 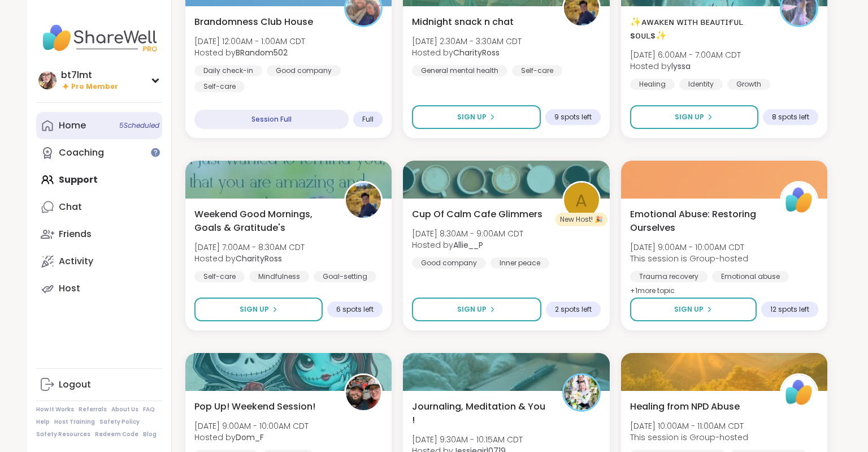 What do you see at coordinates (116, 434) in the screenshot?
I see `a: Redeem Code` at bounding box center [116, 434].